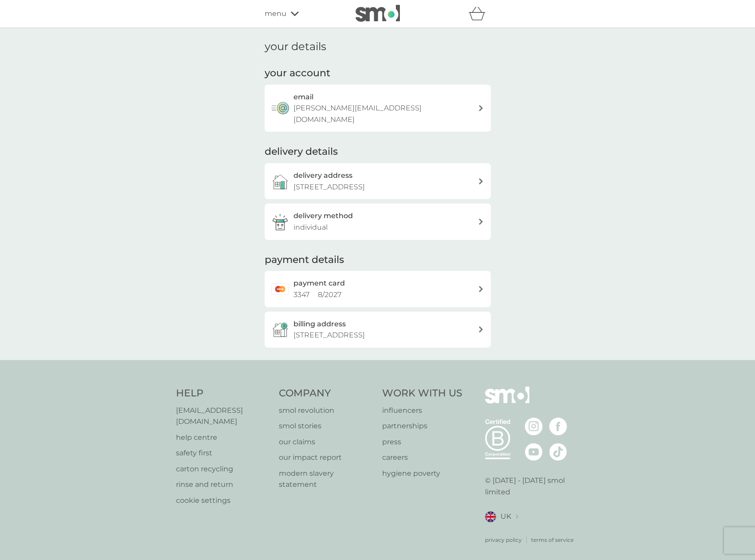 The width and height of the screenshot is (755, 560). Describe the element at coordinates (223, 437) in the screenshot. I see `a: help centre` at that location.